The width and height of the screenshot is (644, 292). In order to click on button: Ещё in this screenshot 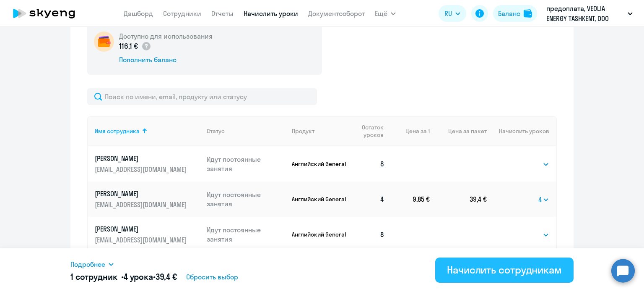, I will do `click(385, 13)`.